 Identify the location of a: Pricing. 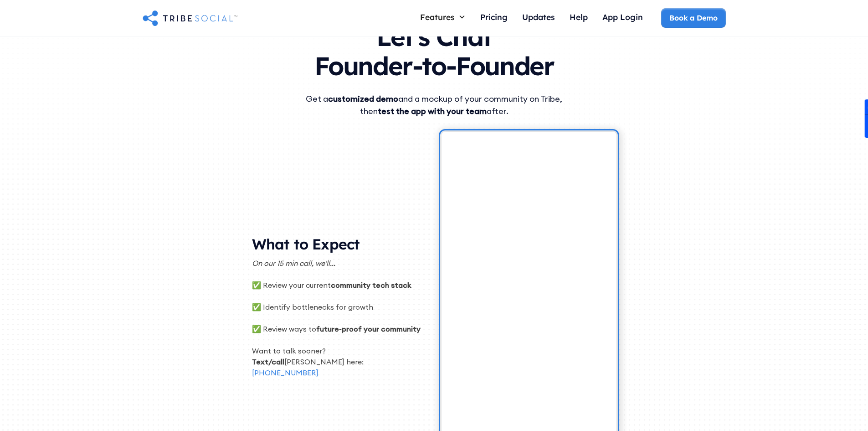
(494, 18).